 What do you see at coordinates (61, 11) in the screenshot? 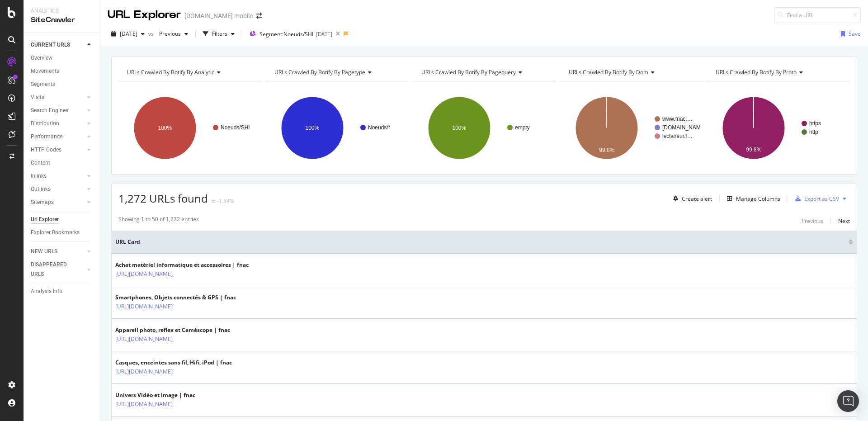
I see `div: Analytics` at bounding box center [61, 11].